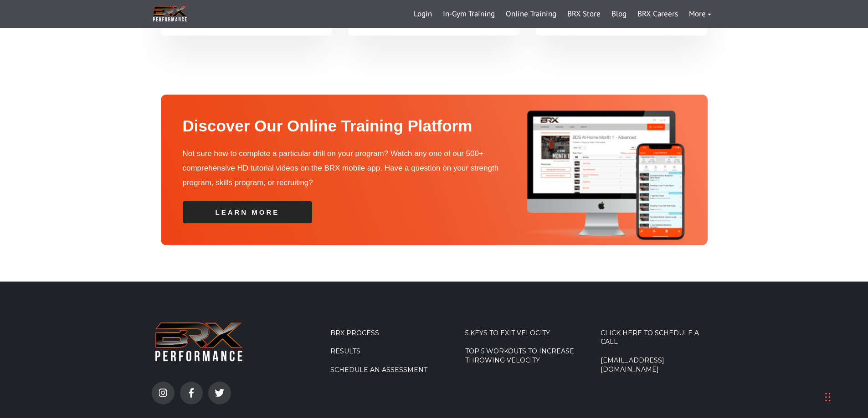  I want to click on a: twitter, so click(220, 393).